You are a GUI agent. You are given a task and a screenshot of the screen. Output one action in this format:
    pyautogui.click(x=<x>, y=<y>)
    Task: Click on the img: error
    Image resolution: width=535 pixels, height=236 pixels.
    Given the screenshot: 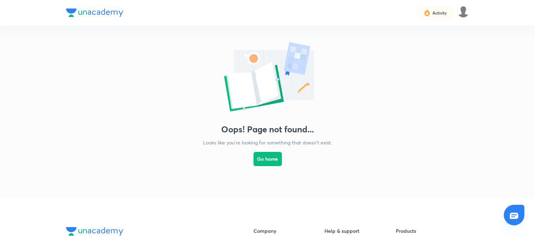 What is the action you would take?
    pyautogui.click(x=267, y=78)
    